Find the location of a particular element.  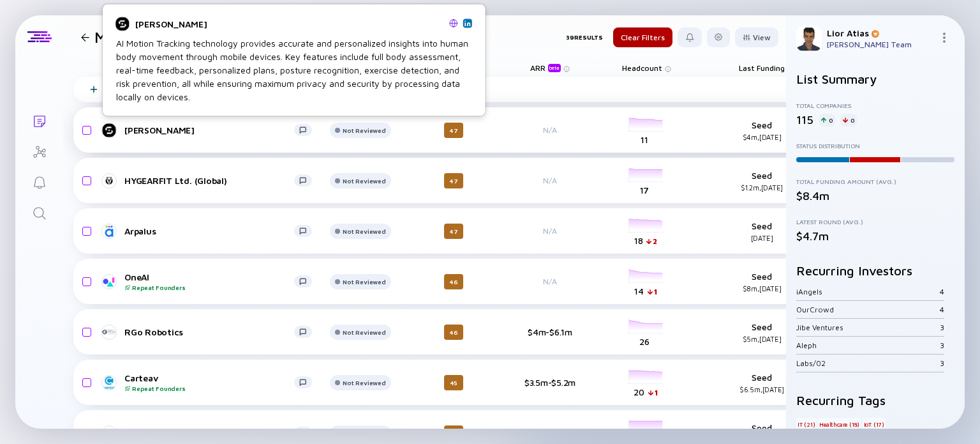

button: Clear Filters is located at coordinates (642, 37).